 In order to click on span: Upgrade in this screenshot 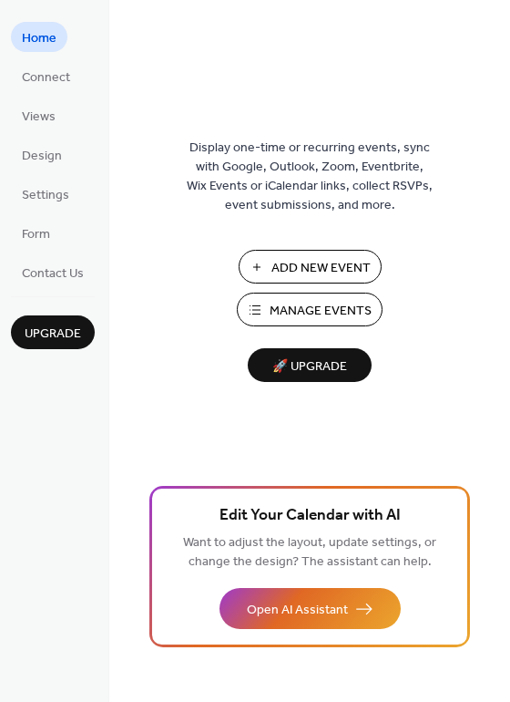, I will do `click(53, 333)`.